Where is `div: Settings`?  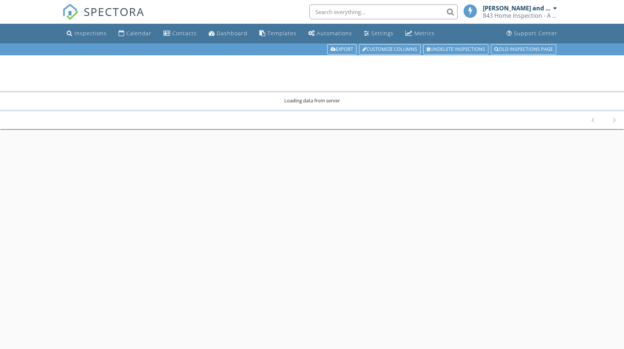
div: Settings is located at coordinates (383, 33).